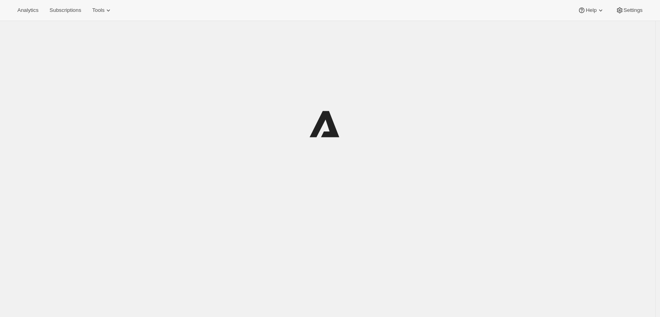 Image resolution: width=660 pixels, height=317 pixels. Describe the element at coordinates (102, 10) in the screenshot. I see `button: Tools` at that location.